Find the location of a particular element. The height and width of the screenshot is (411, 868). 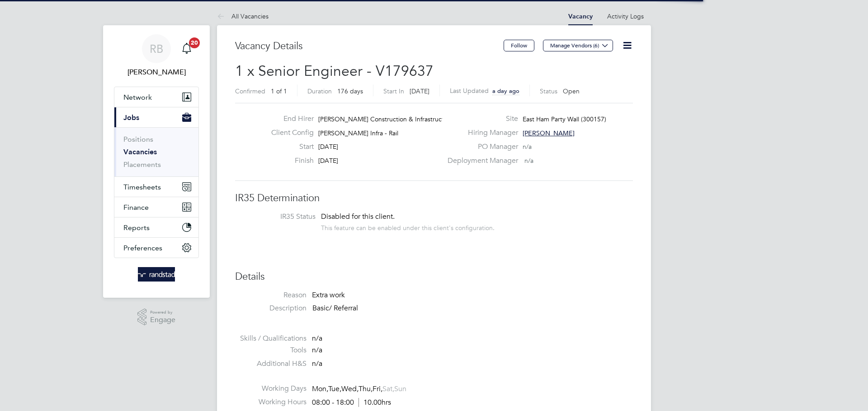

span: 20 is located at coordinates (195, 43).